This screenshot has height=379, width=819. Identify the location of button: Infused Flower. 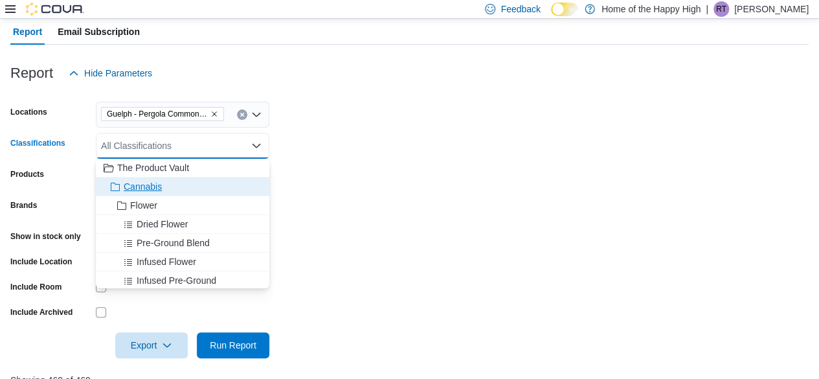
(183, 262).